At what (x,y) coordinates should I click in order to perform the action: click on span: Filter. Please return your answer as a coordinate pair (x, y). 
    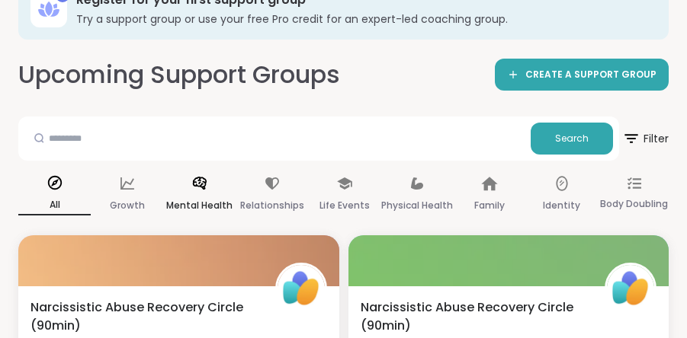
    Looking at the image, I should click on (645, 139).